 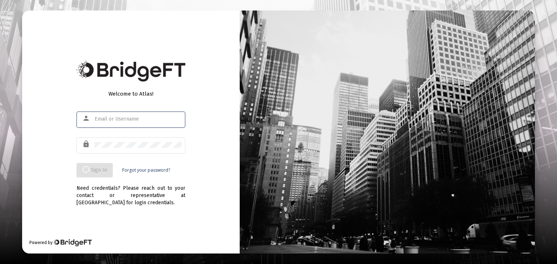 I want to click on button: Sign In, so click(x=95, y=171).